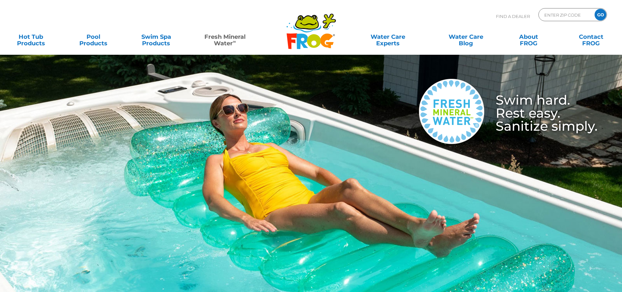 This screenshot has width=622, height=292. What do you see at coordinates (591, 37) in the screenshot?
I see `a: ContactFROG` at bounding box center [591, 37].